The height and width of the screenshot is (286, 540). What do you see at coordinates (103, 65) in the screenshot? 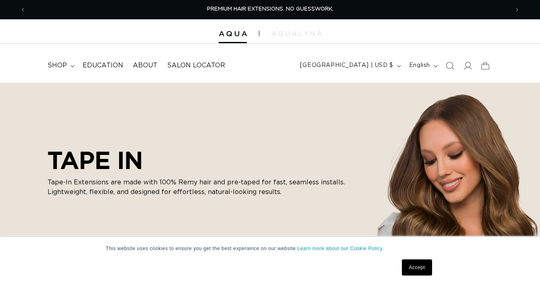
I see `a: Education` at bounding box center [103, 65].